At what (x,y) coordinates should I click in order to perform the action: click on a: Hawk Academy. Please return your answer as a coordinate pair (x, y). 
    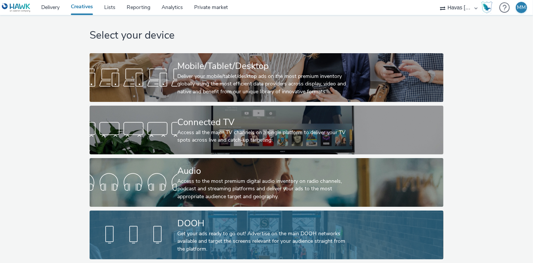
    Looking at the image, I should click on (488, 7).